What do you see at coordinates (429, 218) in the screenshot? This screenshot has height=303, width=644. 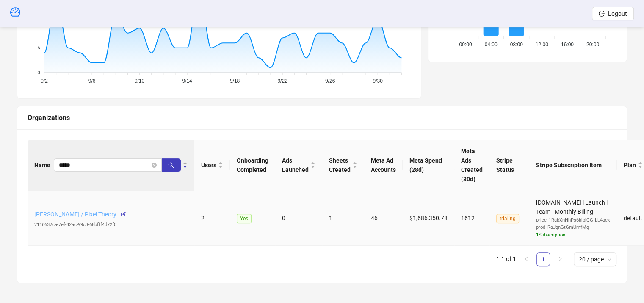 I see `td: $1,686,350.78` at bounding box center [429, 218].